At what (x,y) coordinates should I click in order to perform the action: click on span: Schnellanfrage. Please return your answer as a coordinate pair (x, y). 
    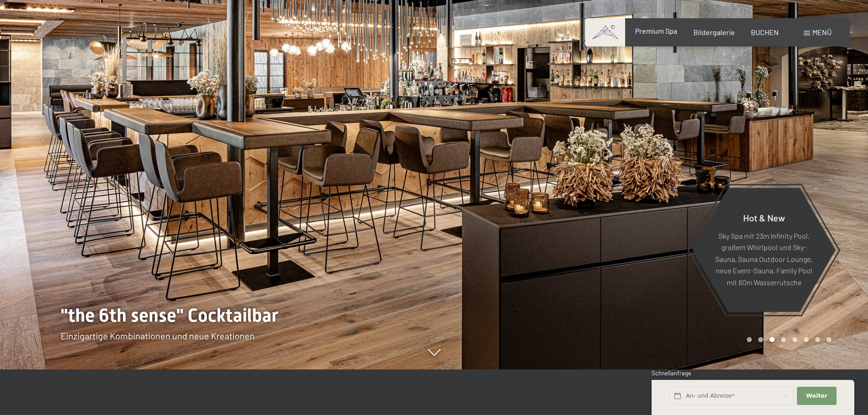
    Looking at the image, I should click on (671, 373).